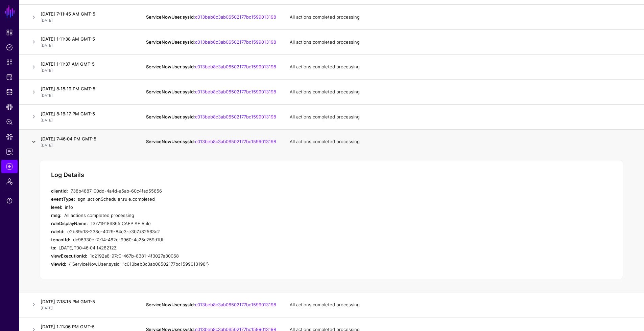  What do you see at coordinates (63, 199) in the screenshot?
I see `strong: eventType:` at bounding box center [63, 199].